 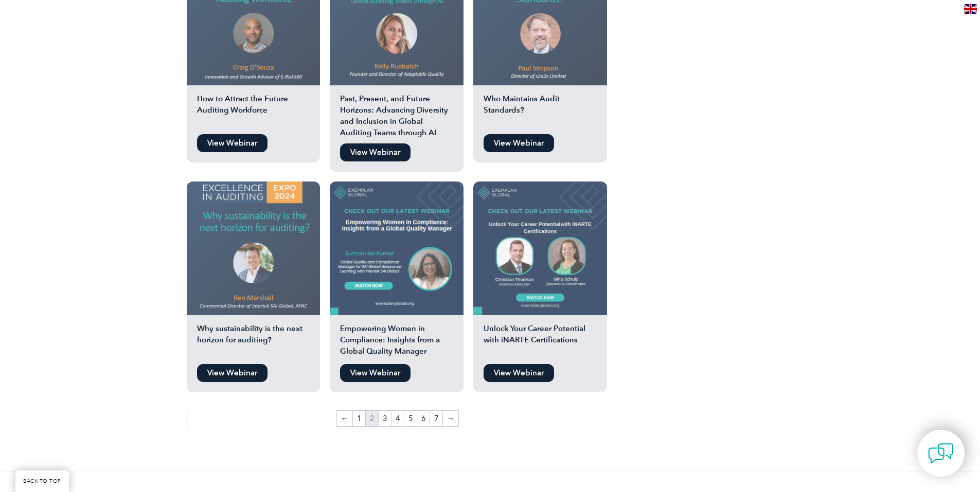 I want to click on h2: Who Maintains Audit Standards?, so click(x=540, y=111).